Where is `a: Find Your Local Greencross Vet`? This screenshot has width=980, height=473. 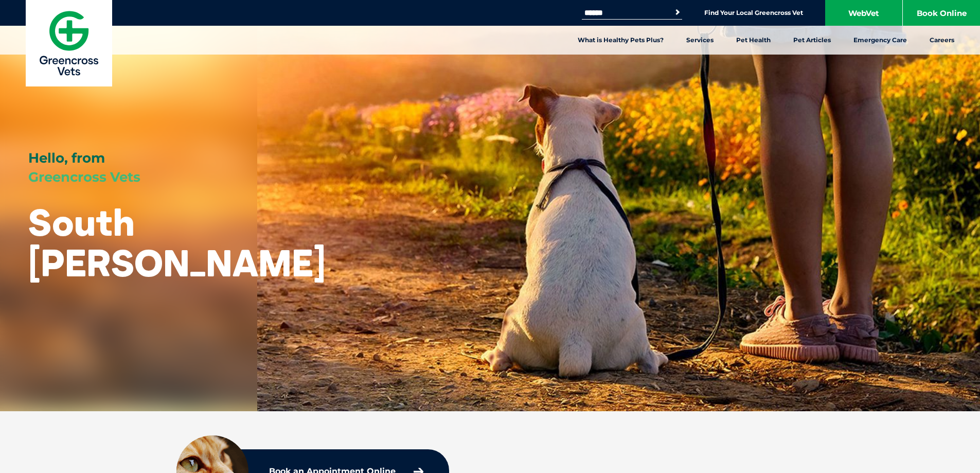 a: Find Your Local Greencross Vet is located at coordinates (754, 13).